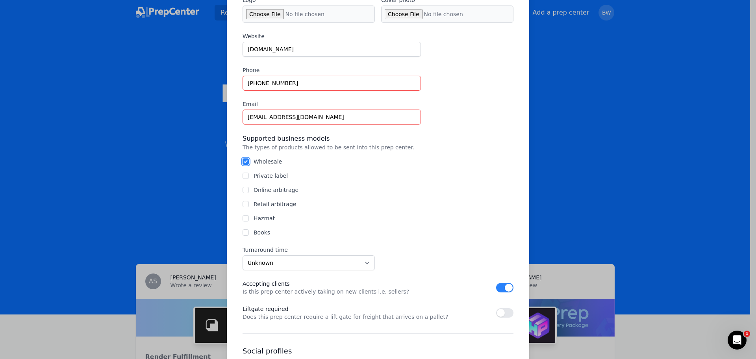 Image resolution: width=756 pixels, height=359 pixels. Describe the element at coordinates (370, 284) in the screenshot. I see `span: Accepting clients` at that location.